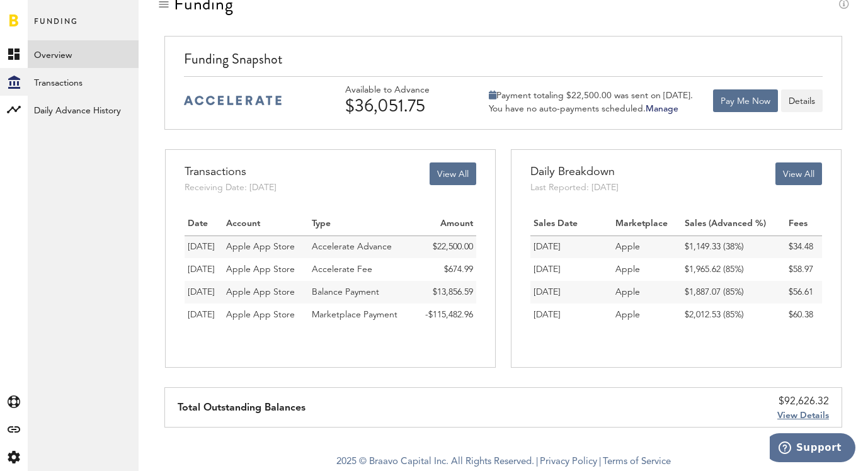 The height and width of the screenshot is (471, 868). Describe the element at coordinates (637, 461) in the screenshot. I see `a: Terms of Service` at that location.